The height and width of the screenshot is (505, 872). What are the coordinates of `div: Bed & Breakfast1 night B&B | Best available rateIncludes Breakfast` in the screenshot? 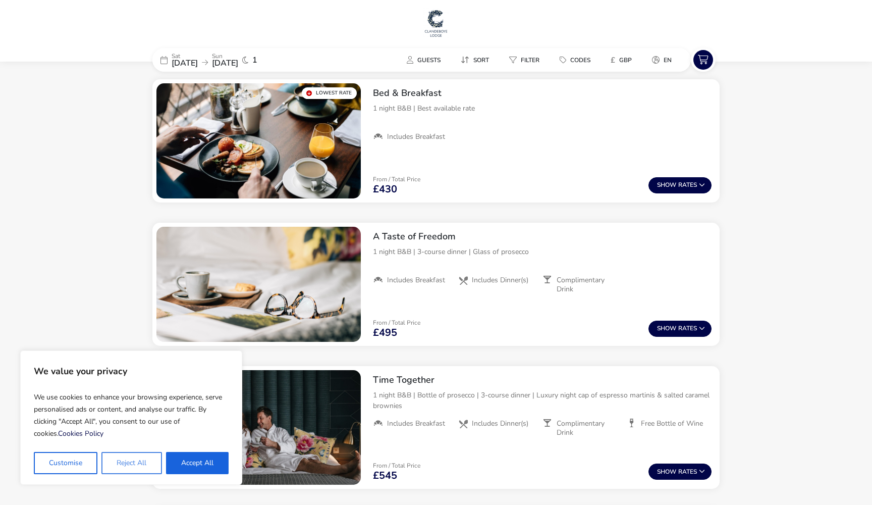 It's located at (542, 115).